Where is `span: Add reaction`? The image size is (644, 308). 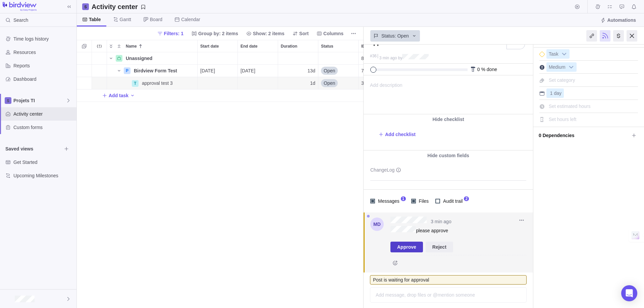 span: Add reaction is located at coordinates (395, 263).